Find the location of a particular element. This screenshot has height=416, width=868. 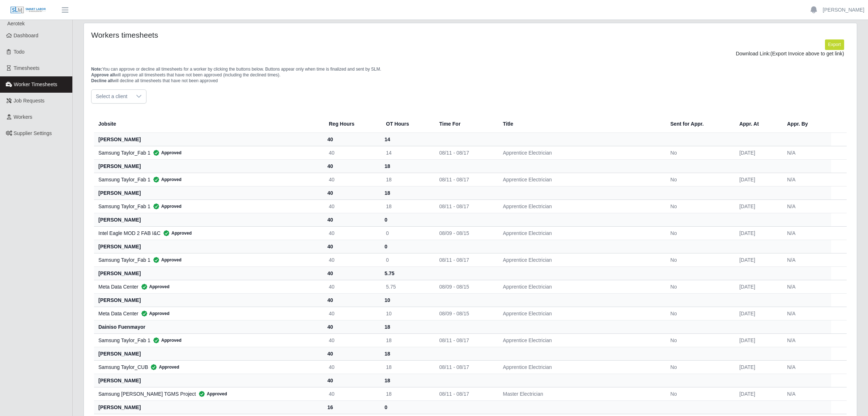

th: Time For is located at coordinates (465, 124).